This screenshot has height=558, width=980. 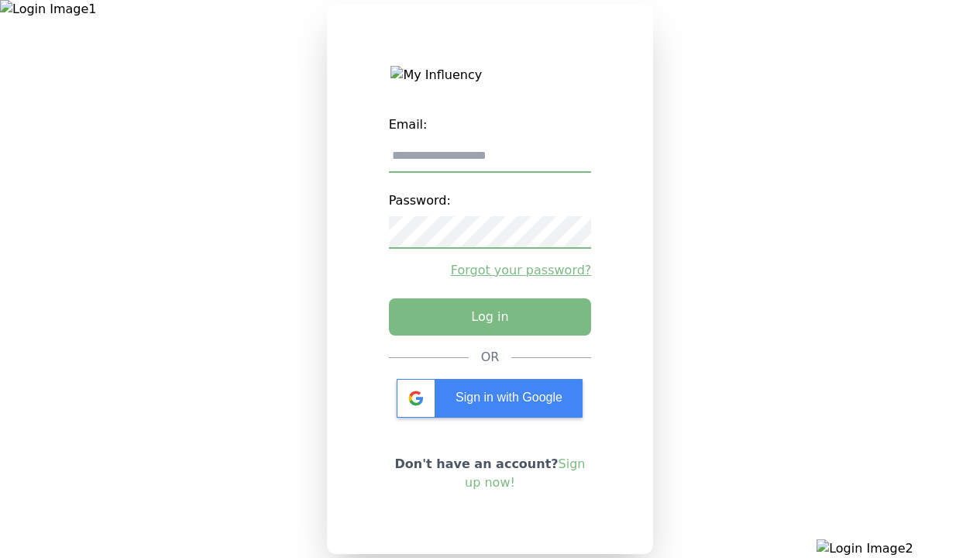 What do you see at coordinates (490, 473) in the screenshot?
I see `p: Don't have an account?` at bounding box center [490, 473].